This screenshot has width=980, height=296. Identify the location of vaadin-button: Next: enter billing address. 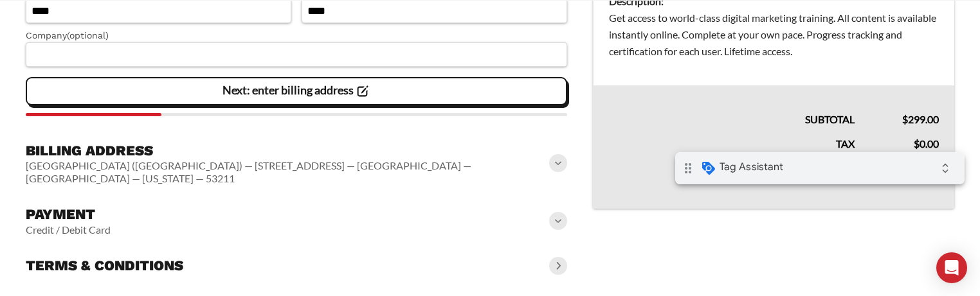
(296, 91).